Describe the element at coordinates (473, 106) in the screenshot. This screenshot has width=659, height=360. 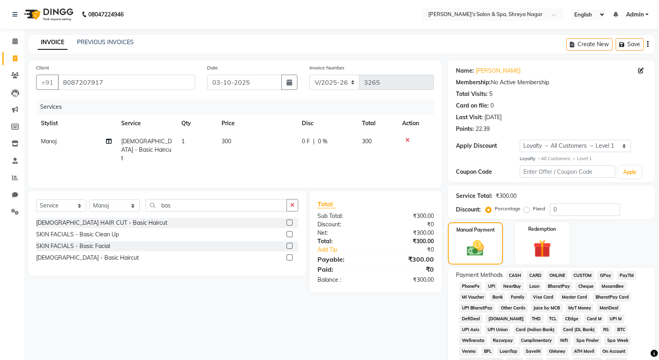
I see `div: Card on file:` at that location.